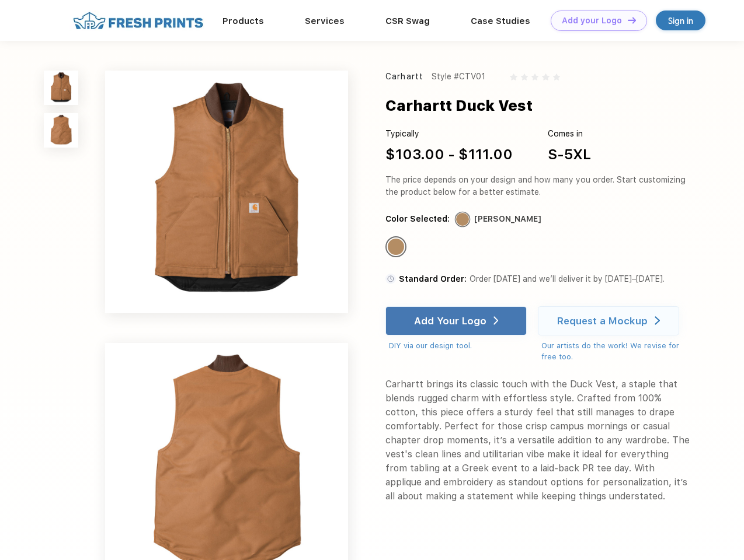 This screenshot has width=744, height=560. What do you see at coordinates (396, 247) in the screenshot?
I see `div: Carhartt Brown` at bounding box center [396, 247].